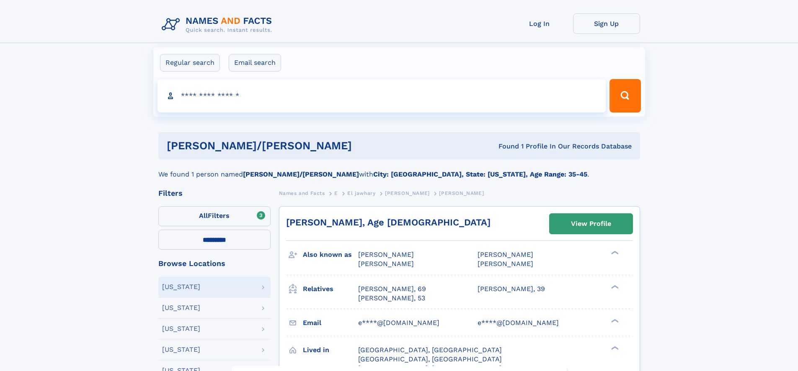  What do you see at coordinates (330, 350) in the screenshot?
I see `h3: Lived in` at bounding box center [330, 350].